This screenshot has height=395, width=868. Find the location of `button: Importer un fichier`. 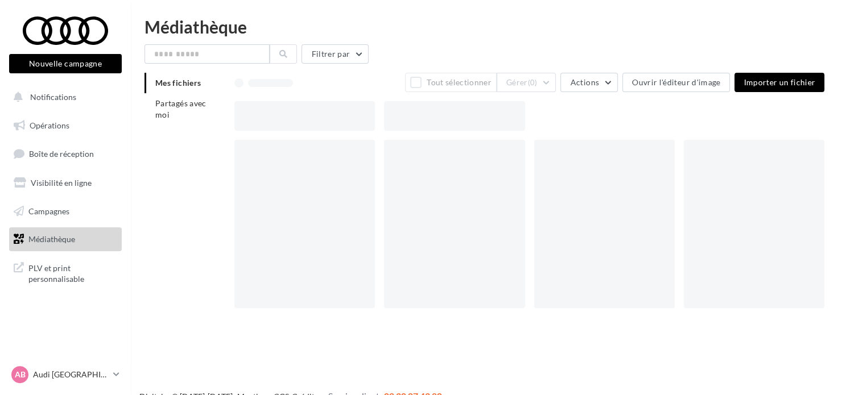

button: Importer un fichier is located at coordinates (779, 82).